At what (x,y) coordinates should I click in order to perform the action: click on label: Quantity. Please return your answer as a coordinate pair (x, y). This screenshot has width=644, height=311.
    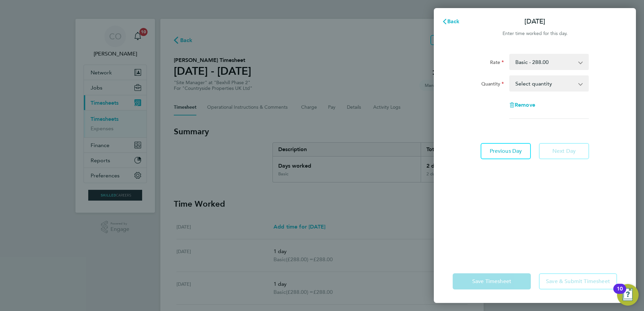
    Looking at the image, I should click on (492, 85).